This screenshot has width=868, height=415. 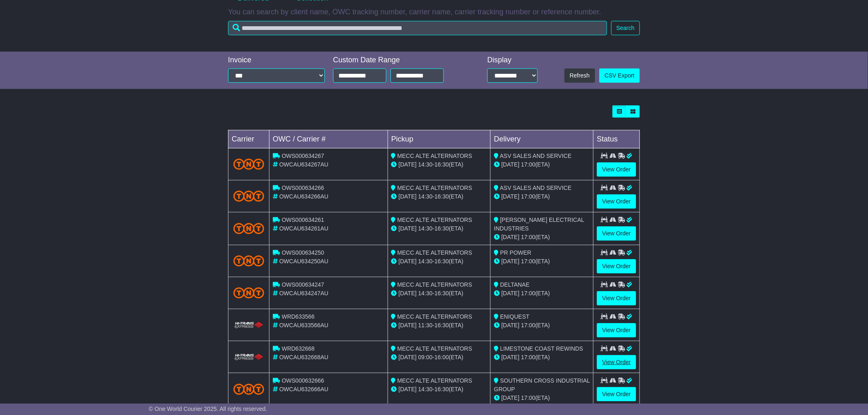 I want to click on span: SOUTHERN CROSS INDUSTRIAL GROUP, so click(x=542, y=385).